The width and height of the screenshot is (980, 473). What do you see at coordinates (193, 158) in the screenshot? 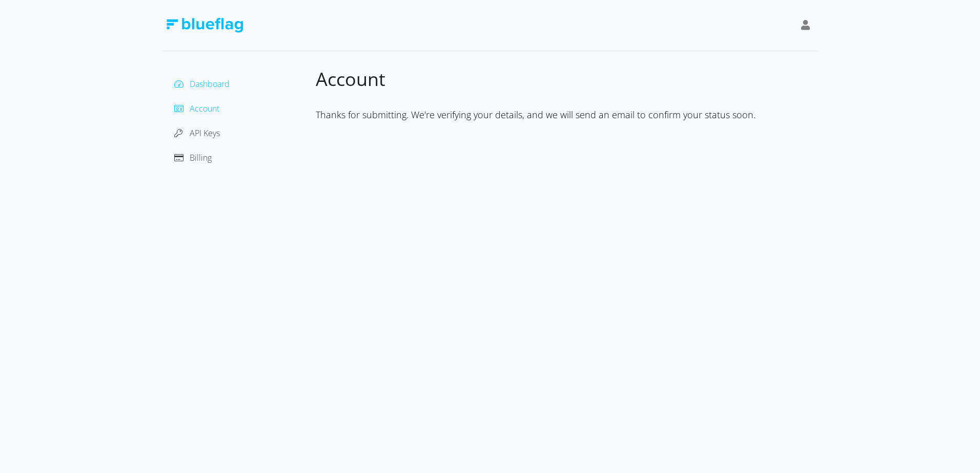
I see `a: Billing` at bounding box center [193, 158].